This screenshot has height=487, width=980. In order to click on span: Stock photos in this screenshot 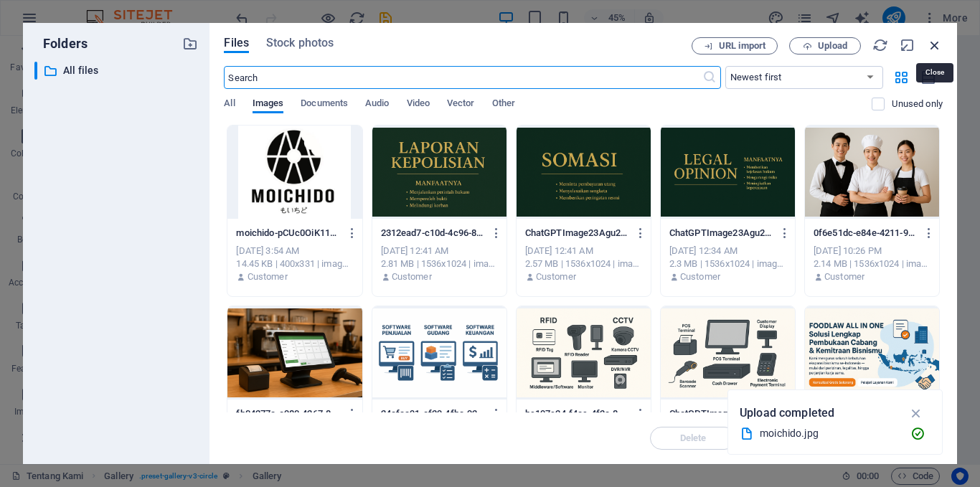, I will do `click(300, 43)`.